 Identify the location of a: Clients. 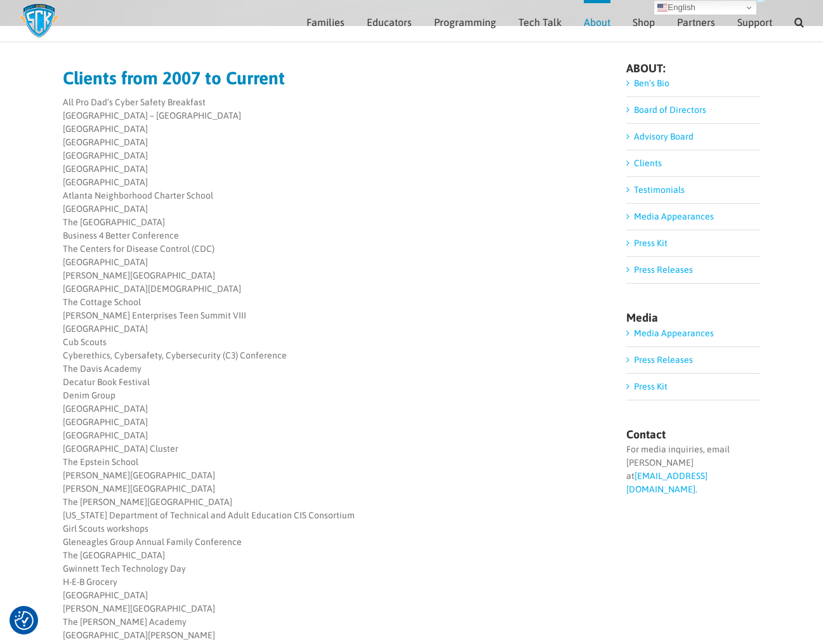
(648, 163).